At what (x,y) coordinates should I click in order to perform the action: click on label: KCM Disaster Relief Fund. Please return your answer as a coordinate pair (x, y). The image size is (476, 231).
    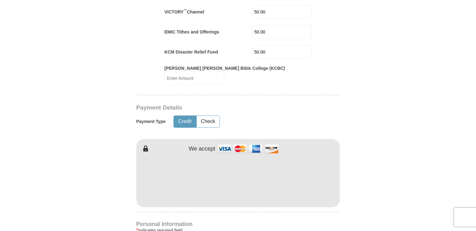
    Looking at the image, I should click on (191, 52).